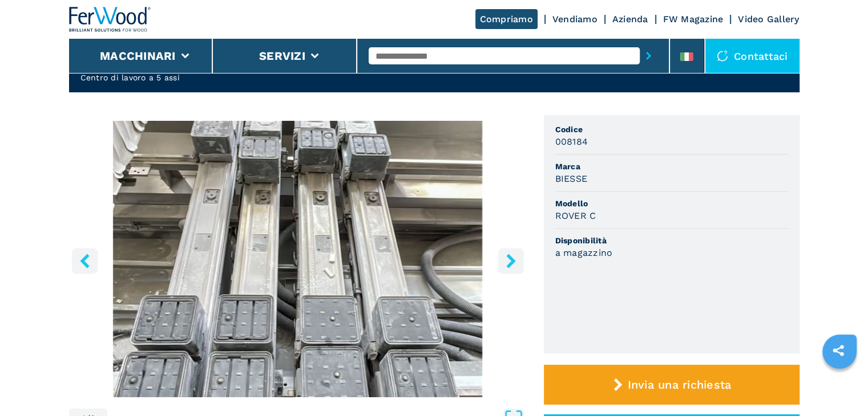  I want to click on div: Contattaci, so click(752, 55).